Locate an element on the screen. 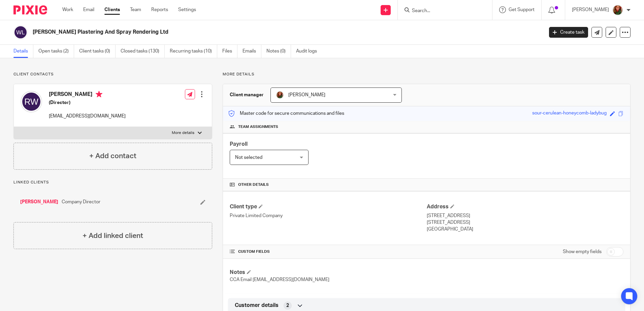 Image resolution: width=644 pixels, height=311 pixels. h4: + Add contact is located at coordinates (113, 156).